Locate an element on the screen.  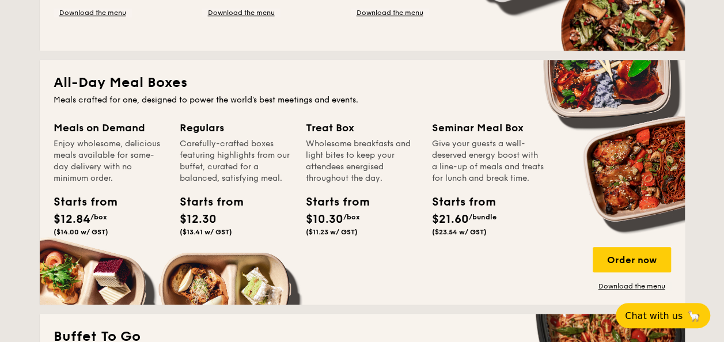
div: Carefully-crafted boxes featuring highlights from our buffet, curated for a balanced, satisfying ... is located at coordinates (235, 161).